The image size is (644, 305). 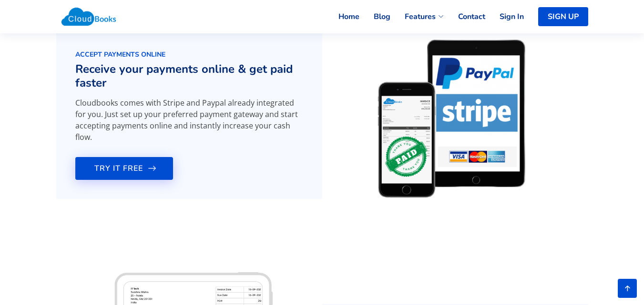 I want to click on a: Contact, so click(x=464, y=17).